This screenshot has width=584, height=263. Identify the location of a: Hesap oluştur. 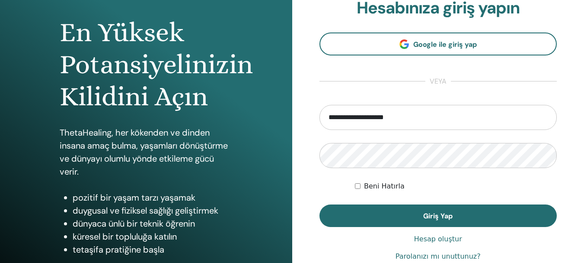
(438, 239).